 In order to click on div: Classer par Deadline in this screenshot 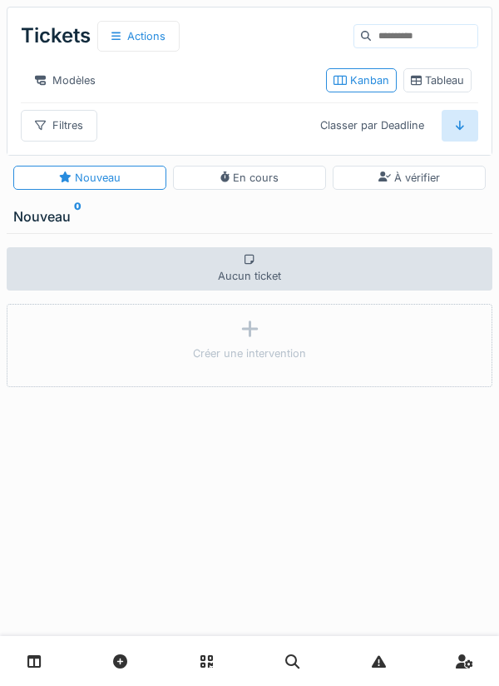, I will do `click(372, 125)`.